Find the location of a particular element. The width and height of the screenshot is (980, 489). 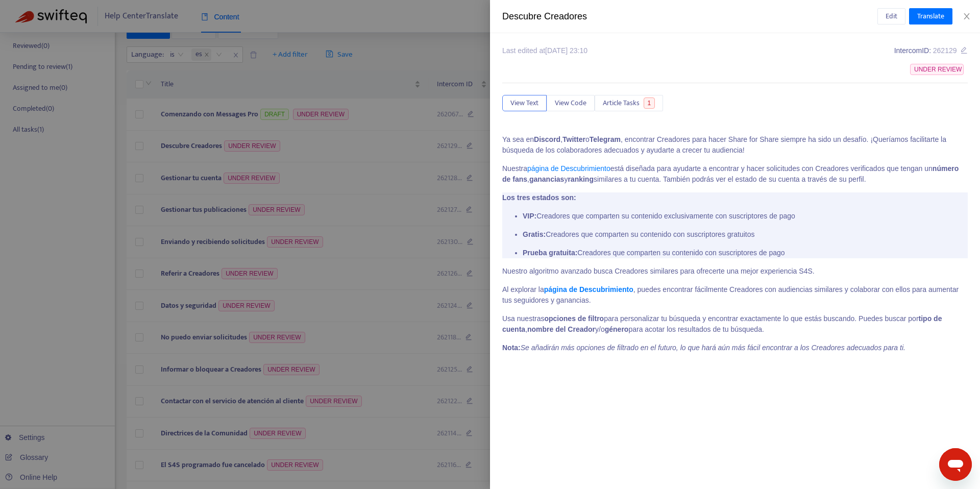

span: View Text is located at coordinates (524, 103).